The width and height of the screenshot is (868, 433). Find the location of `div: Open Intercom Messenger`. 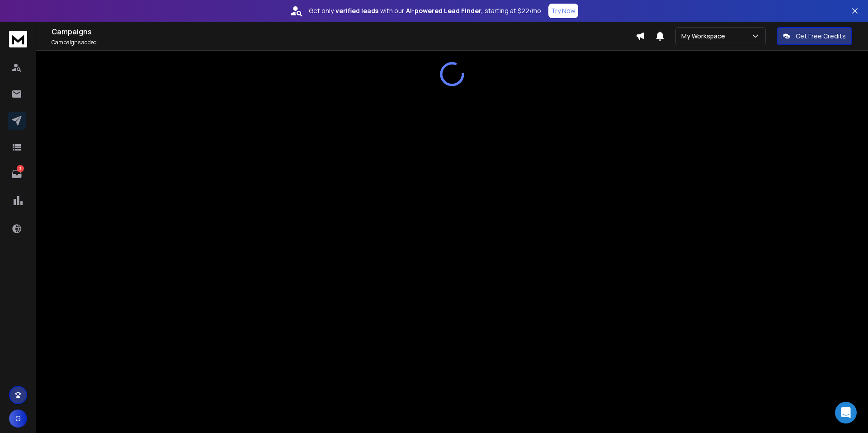

div: Open Intercom Messenger is located at coordinates (846, 412).